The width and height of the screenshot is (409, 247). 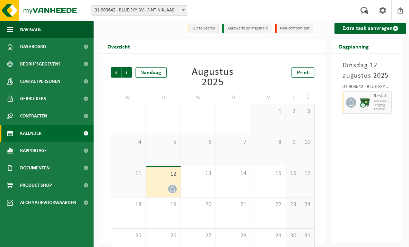 I want to click on span: 7, so click(x=233, y=142).